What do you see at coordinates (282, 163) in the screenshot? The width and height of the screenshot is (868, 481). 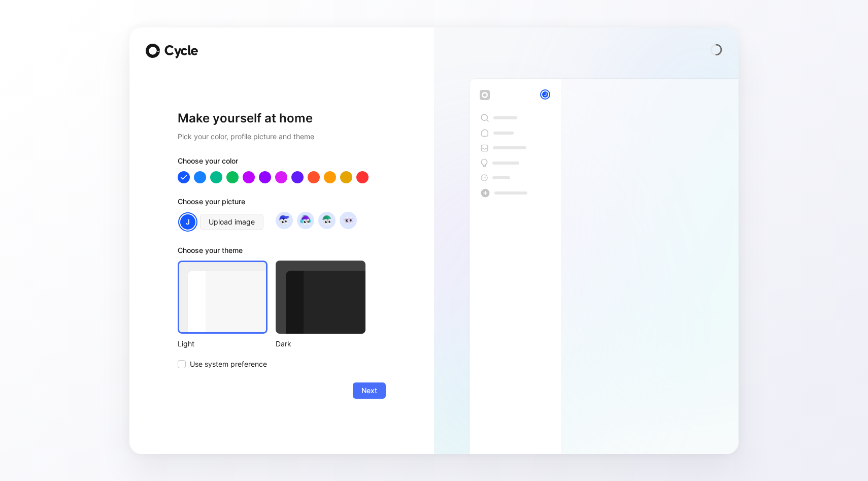 I see `div: Choose your color` at bounding box center [282, 163].